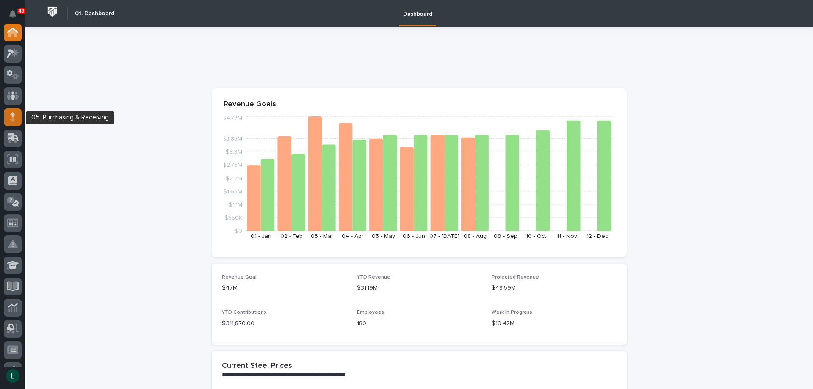 The width and height of the screenshot is (813, 389). What do you see at coordinates (232, 165) in the screenshot?
I see `tspan: $2.75M` at bounding box center [232, 165].